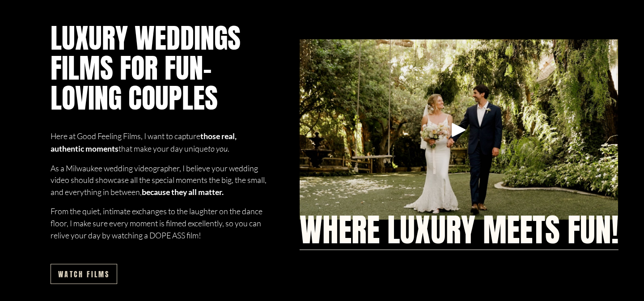 This screenshot has height=301, width=644. I want to click on em: you, so click(222, 148).